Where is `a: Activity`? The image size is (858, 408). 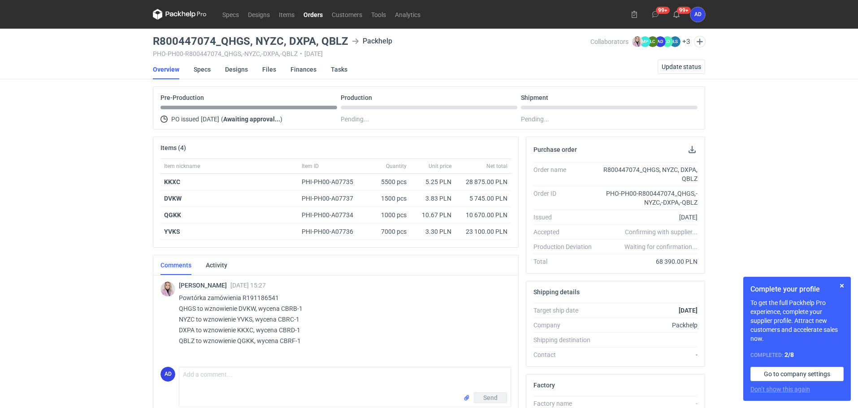 a: Activity is located at coordinates (216, 265).